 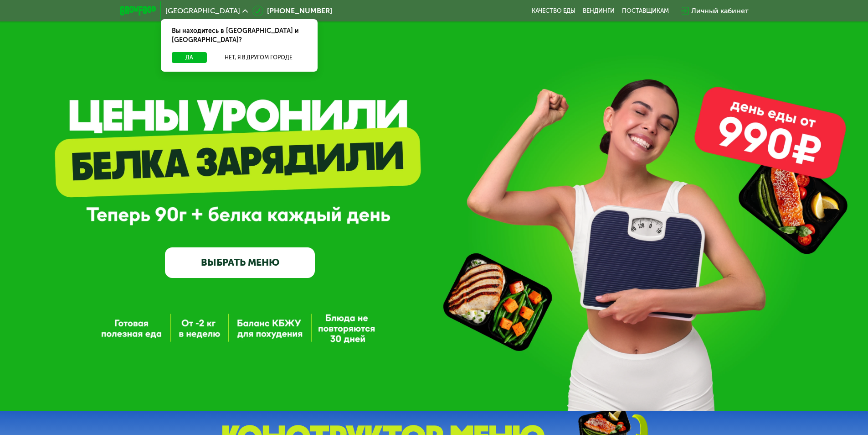 I want to click on a: Качество еды, so click(x=554, y=11).